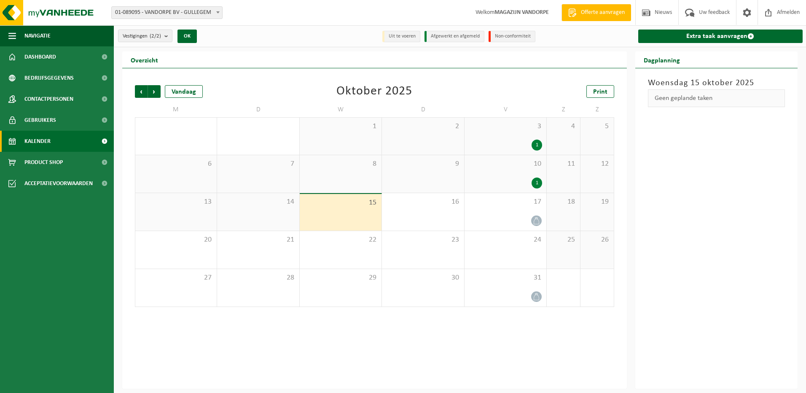 The height and width of the screenshot is (393, 806). Describe the element at coordinates (717, 98) in the screenshot. I see `div: Geen geplande taken` at that location.